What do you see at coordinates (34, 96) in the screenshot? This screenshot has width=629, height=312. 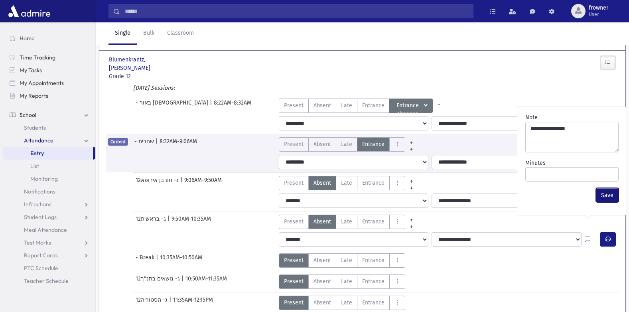 I see `span: My Reports` at bounding box center [34, 96].